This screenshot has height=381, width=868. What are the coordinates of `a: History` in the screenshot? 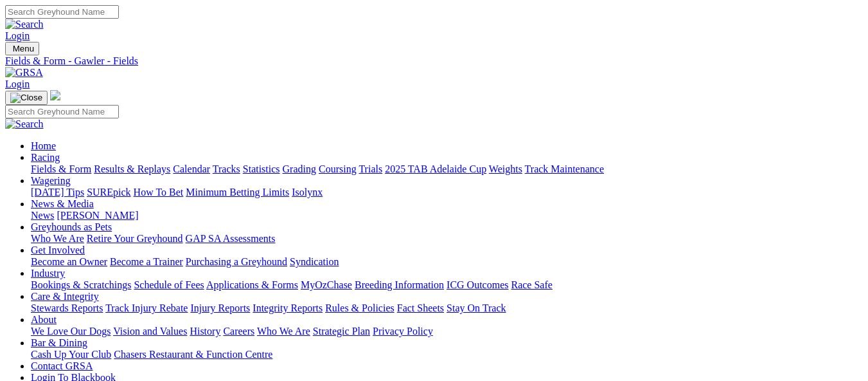 It's located at (205, 331).